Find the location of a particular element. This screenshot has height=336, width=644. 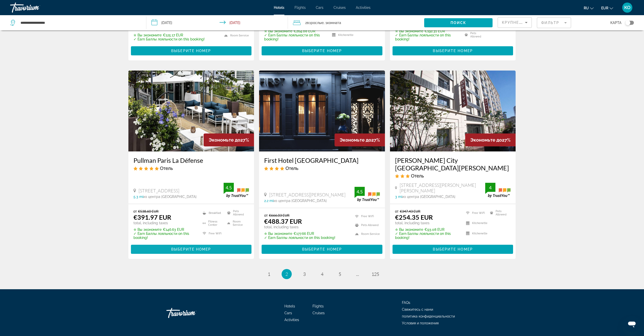

a: Cars is located at coordinates (320, 8).